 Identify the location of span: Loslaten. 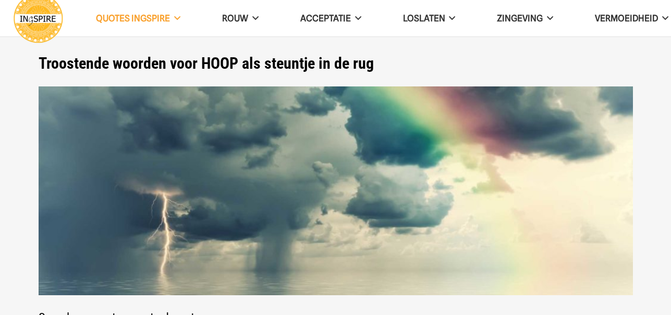
(424, 18).